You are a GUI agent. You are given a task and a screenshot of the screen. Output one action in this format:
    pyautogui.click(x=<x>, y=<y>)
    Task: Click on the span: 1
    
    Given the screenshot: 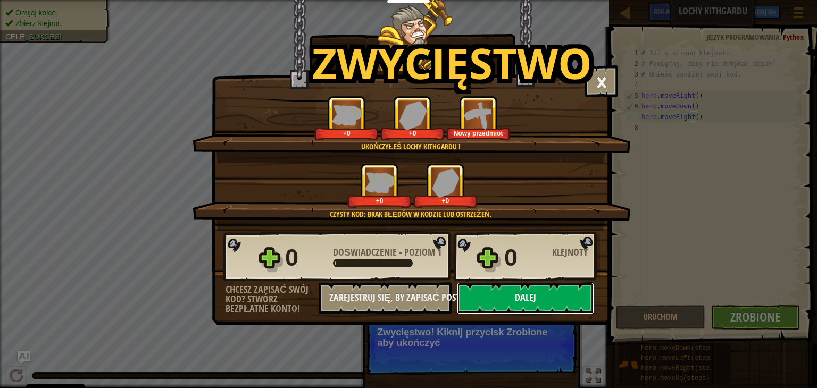 What is the action you would take?
    pyautogui.click(x=439, y=252)
    